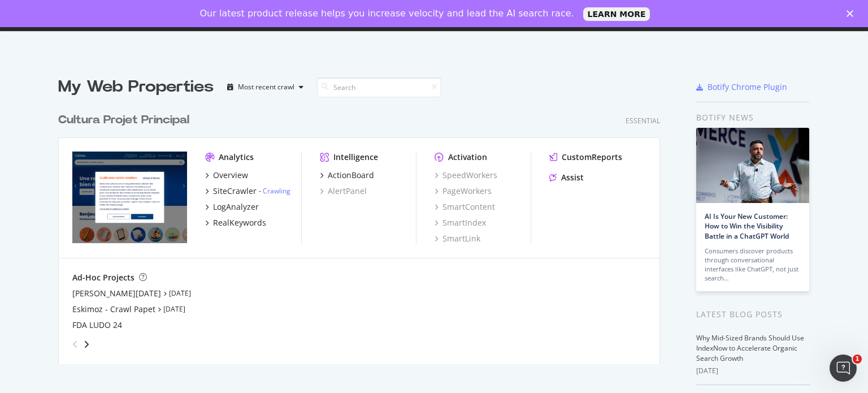 The height and width of the screenshot is (393, 868). Describe the element at coordinates (748, 87) in the screenshot. I see `div: Botify Chrome Plugin` at that location.